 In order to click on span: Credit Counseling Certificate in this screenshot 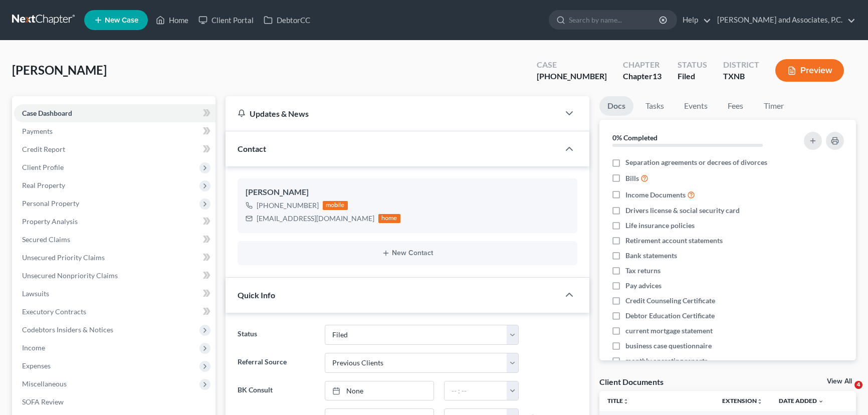, I will do `click(670, 301)`.